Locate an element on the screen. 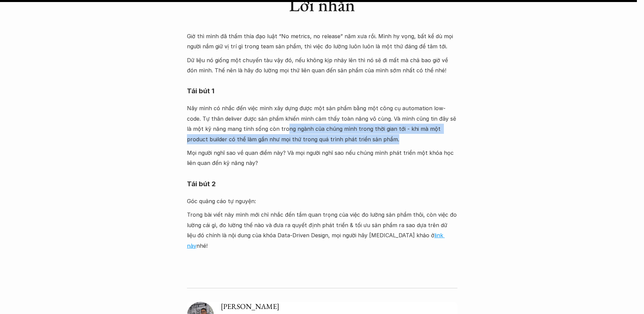 This screenshot has width=644, height=314. p: Góc quảng cáo tự nguyện: is located at coordinates (322, 201).